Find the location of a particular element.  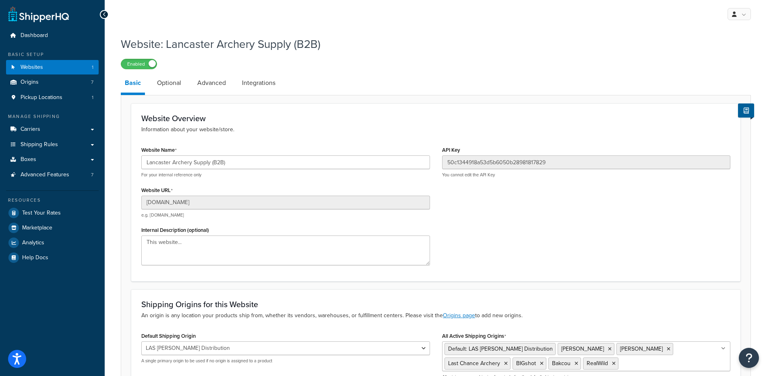

a: Origins7 is located at coordinates (52, 82).